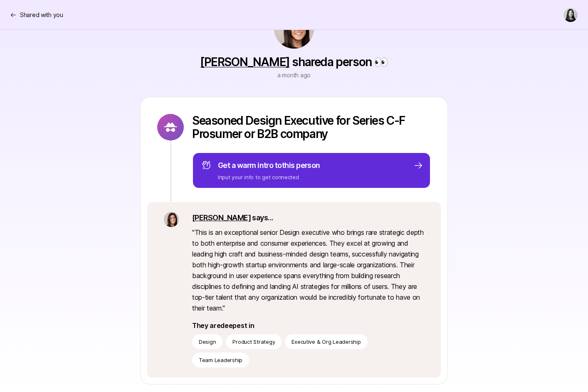 The width and height of the screenshot is (588, 392). What do you see at coordinates (294, 62) in the screenshot?
I see `p: shared a person 👀` at bounding box center [294, 62].